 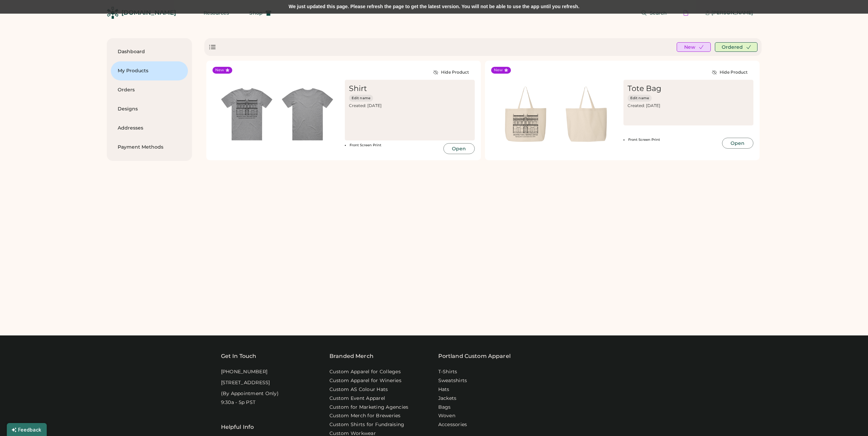 I want to click on a: Bags, so click(x=444, y=407).